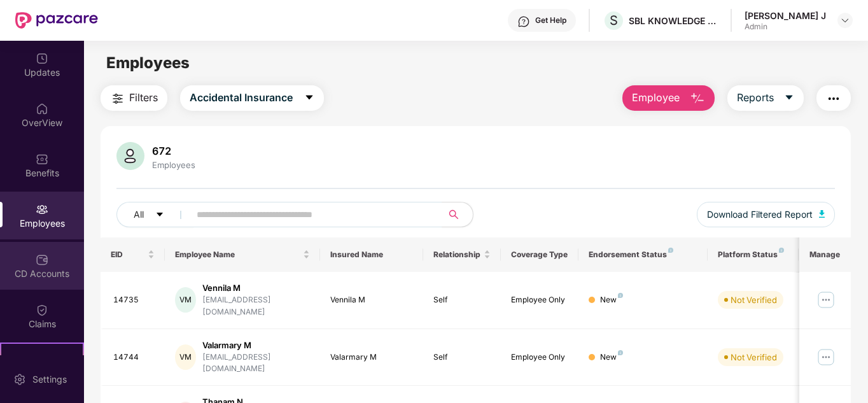 This screenshot has height=403, width=868. What do you see at coordinates (42, 159) in the screenshot?
I see `img: svg+xml;base64,PHN2ZyBpZD0iQmVuZWZpdHMiIHhtbG5zPSJodHRwOi8vd3d3LnczLm9yZy8yMDAwL3N2ZyIgd2lkdGg9Ij...` at bounding box center [42, 159].